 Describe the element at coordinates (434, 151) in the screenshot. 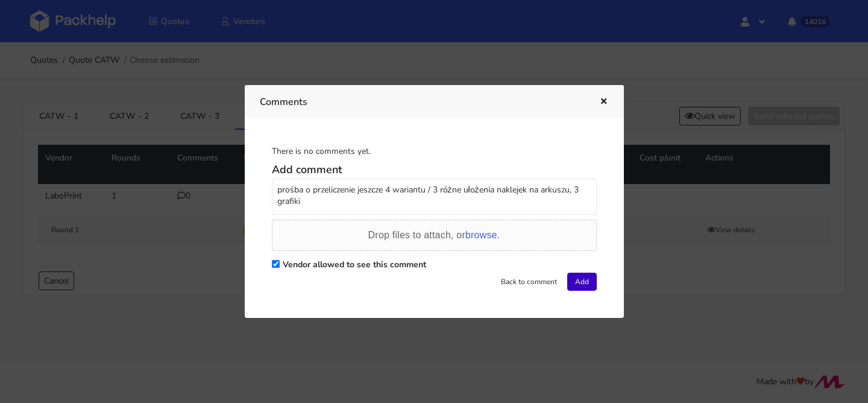

I see `div: There is no comments yet.` at that location.